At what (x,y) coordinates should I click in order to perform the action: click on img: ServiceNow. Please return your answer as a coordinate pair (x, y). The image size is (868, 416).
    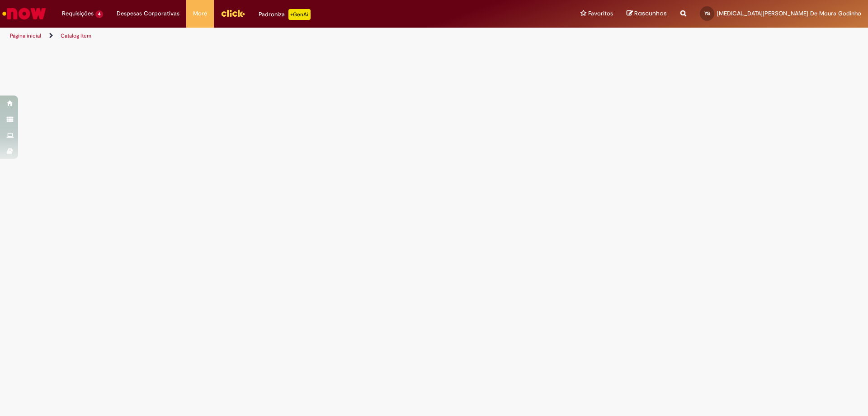
    Looking at the image, I should click on (24, 14).